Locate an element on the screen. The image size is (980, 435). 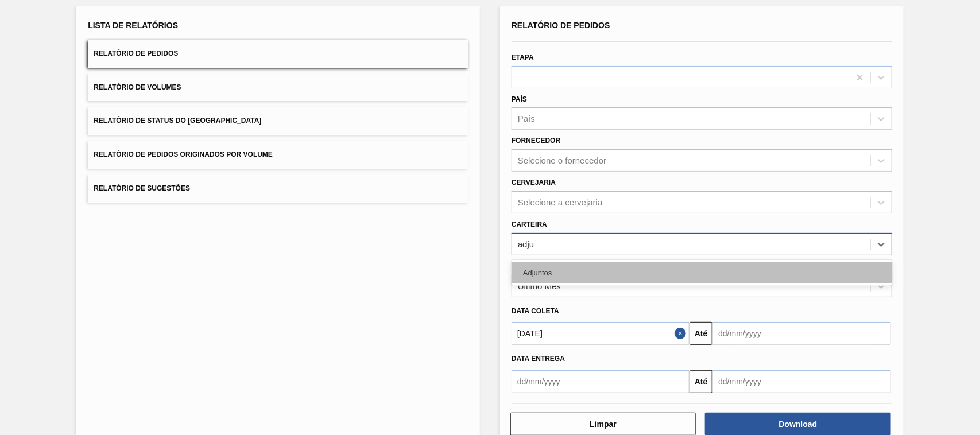
label: Cervejaria is located at coordinates (533, 183).